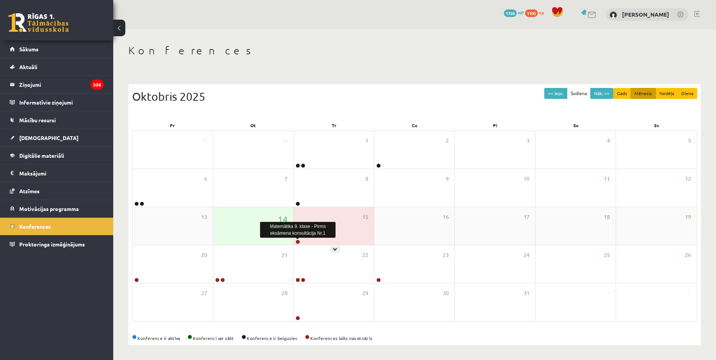 This screenshot has height=360, width=716. I want to click on a: Rīgas 1. Tālmācības vidusskola, so click(38, 23).